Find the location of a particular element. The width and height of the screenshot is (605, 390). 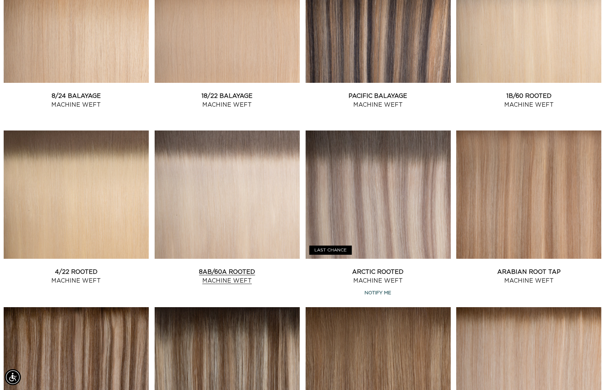

a: 1B/60 Rooted Machine Weft is located at coordinates (529, 100).